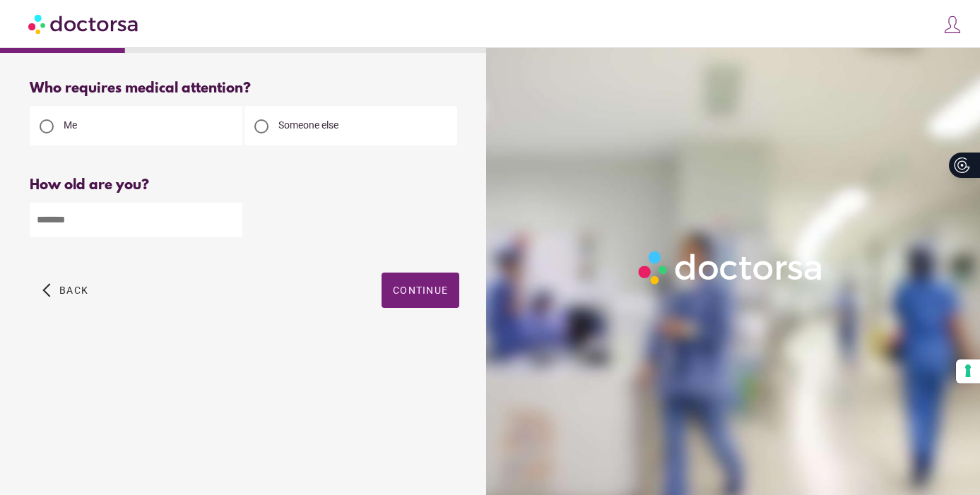 The height and width of the screenshot is (495, 980). I want to click on div: How old are you?, so click(244, 185).